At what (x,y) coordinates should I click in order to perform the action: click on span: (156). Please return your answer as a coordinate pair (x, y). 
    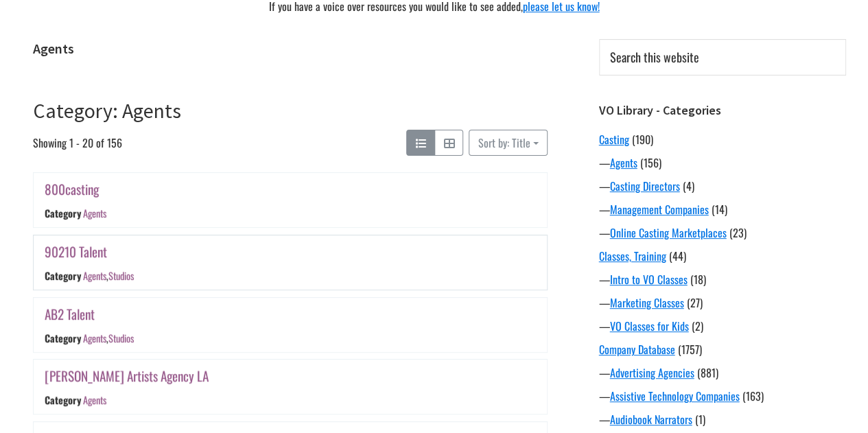
    Looking at the image, I should click on (650, 163).